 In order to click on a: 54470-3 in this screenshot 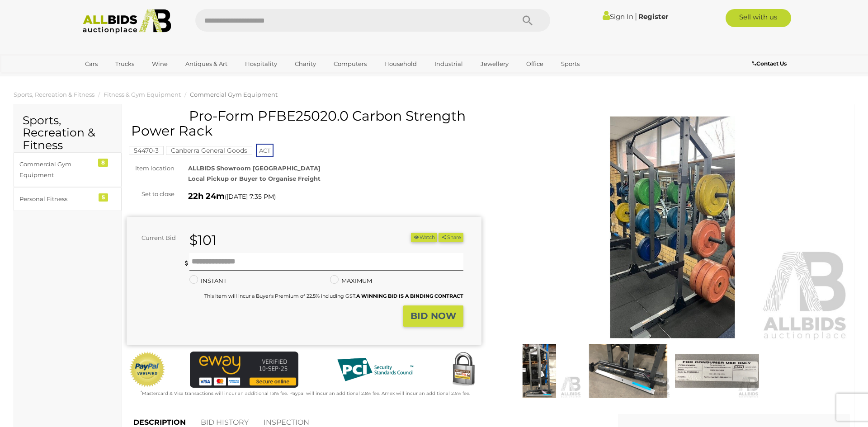, I will do `click(146, 150)`.